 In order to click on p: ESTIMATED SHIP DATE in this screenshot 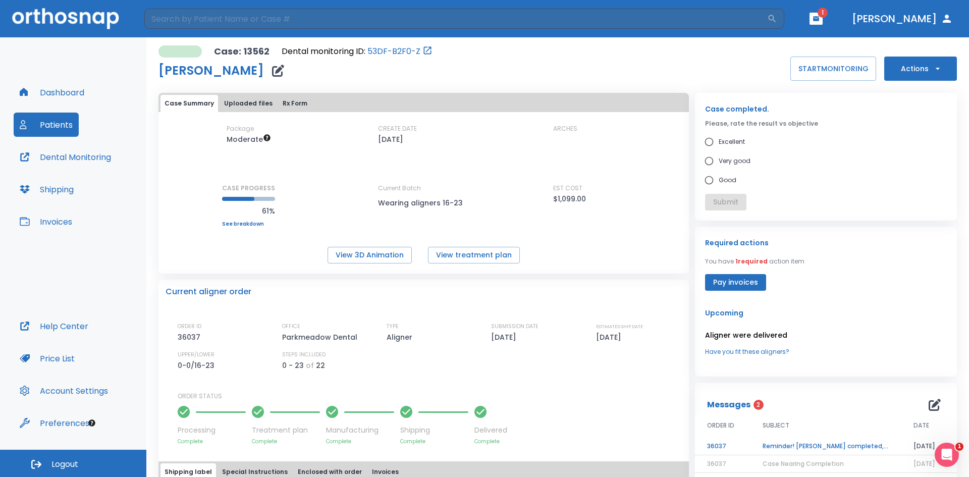, I will do `click(619, 327)`.